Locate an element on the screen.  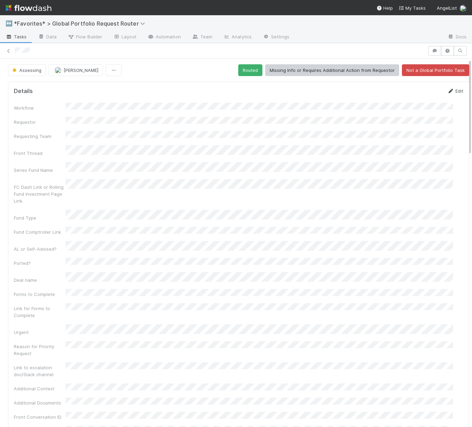
div: Requesting Team is located at coordinates (40, 136).